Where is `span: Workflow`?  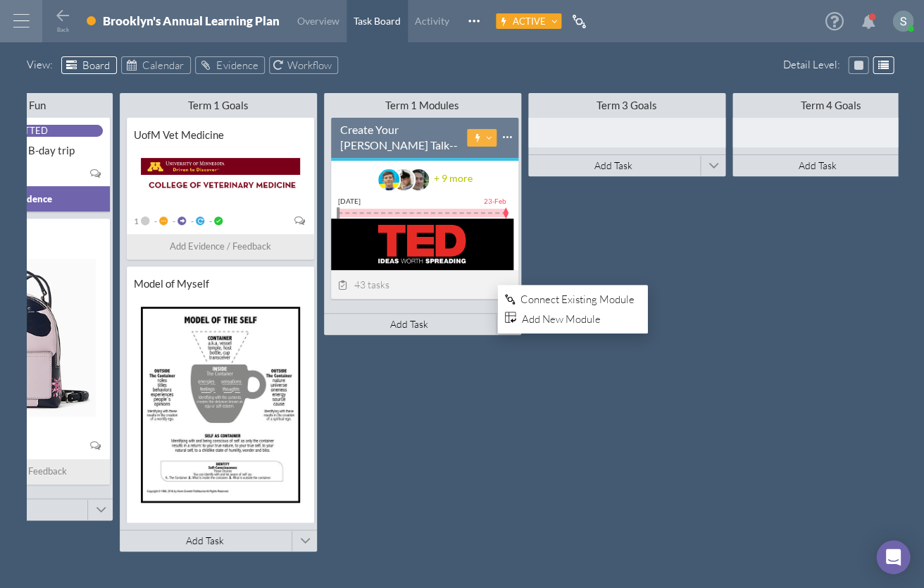
span: Workflow is located at coordinates (308, 65).